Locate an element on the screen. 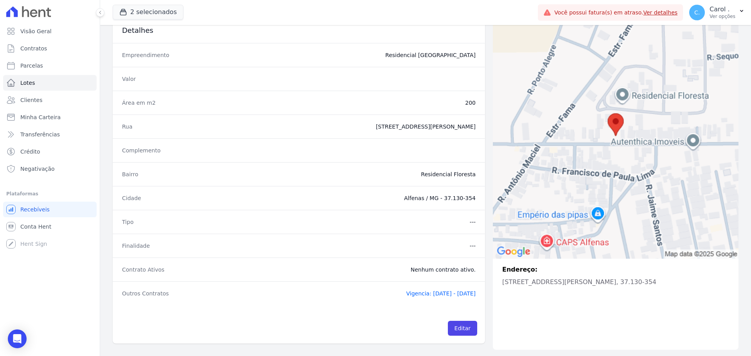  span: C. is located at coordinates (697, 13).